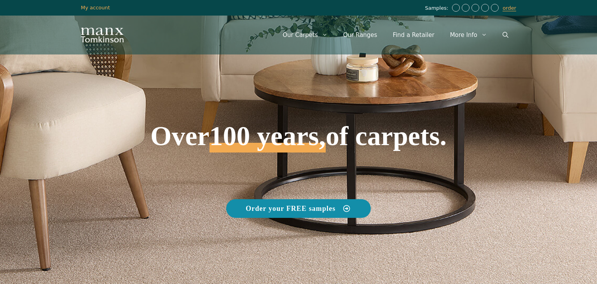 The image size is (597, 284). Describe the element at coordinates (305, 35) in the screenshot. I see `a: Our Carpets` at that location.